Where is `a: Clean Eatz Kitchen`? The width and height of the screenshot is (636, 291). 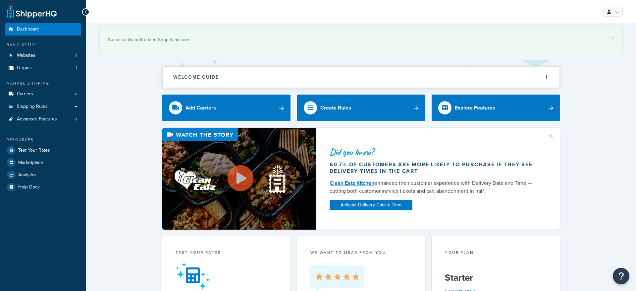 a: Clean Eatz Kitchen is located at coordinates (352, 183).